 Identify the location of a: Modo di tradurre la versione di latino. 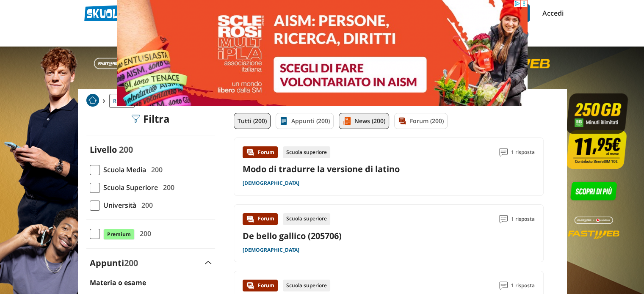
(321, 169).